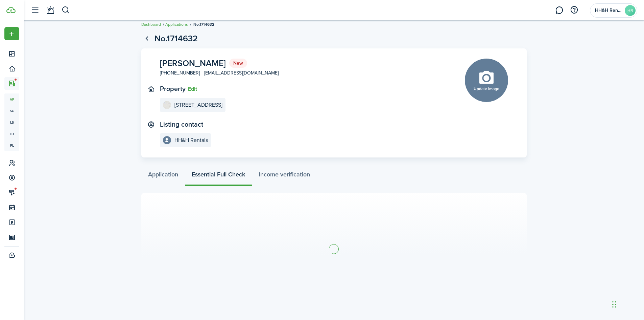 The image size is (644, 320). I want to click on avatar-text: HR, so click(630, 11).